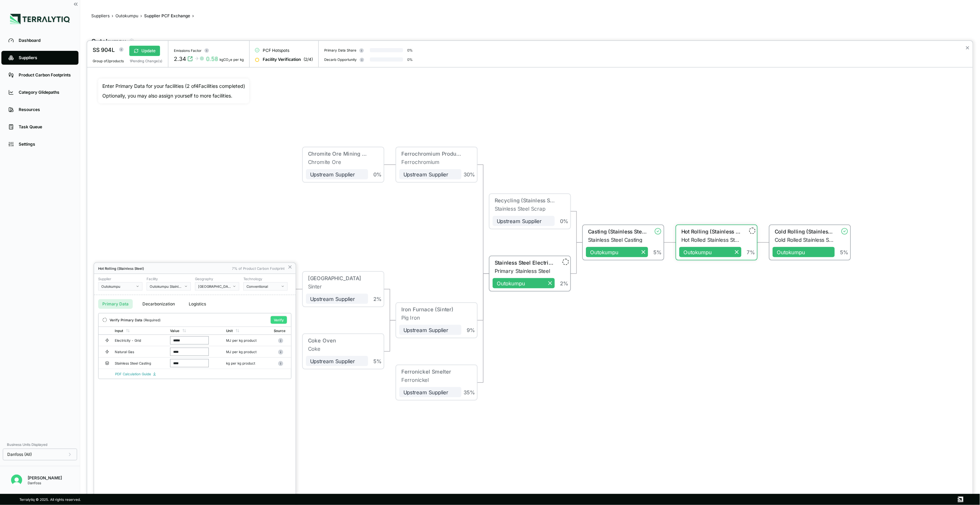 This screenshot has height=505, width=980. Describe the element at coordinates (137, 352) in the screenshot. I see `div: Natural Gas` at that location.